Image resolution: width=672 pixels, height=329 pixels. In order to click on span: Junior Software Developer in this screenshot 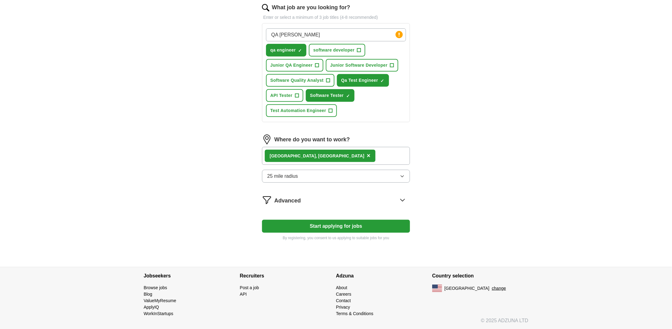, I will do `click(359, 65)`.